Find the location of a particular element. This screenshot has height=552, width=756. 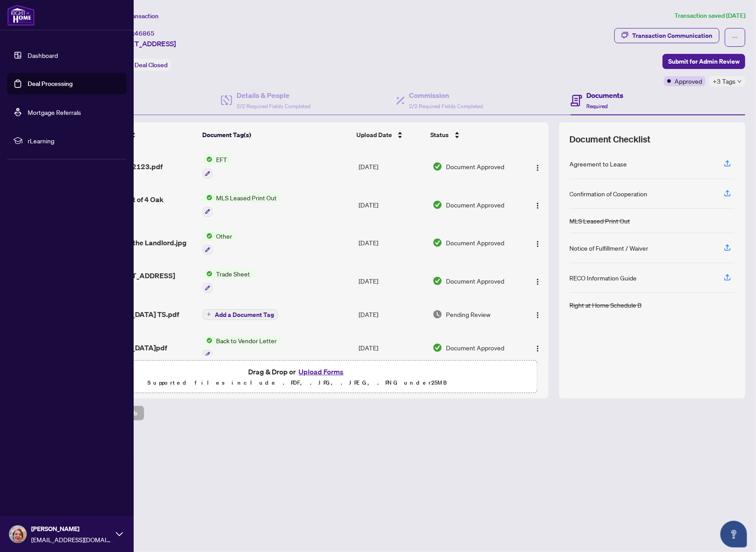

button: Status IconMLS Leased Print Out is located at coordinates (242, 205).